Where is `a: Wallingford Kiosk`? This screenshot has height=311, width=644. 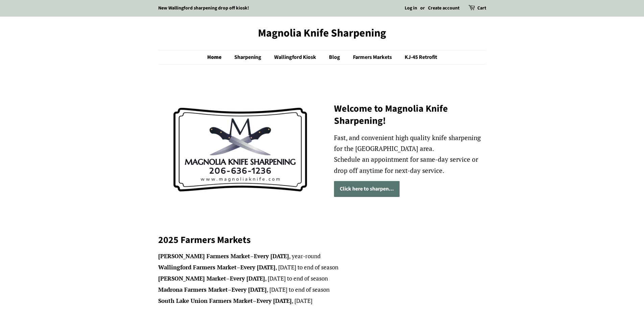 a: Wallingford Kiosk is located at coordinates (296, 57).